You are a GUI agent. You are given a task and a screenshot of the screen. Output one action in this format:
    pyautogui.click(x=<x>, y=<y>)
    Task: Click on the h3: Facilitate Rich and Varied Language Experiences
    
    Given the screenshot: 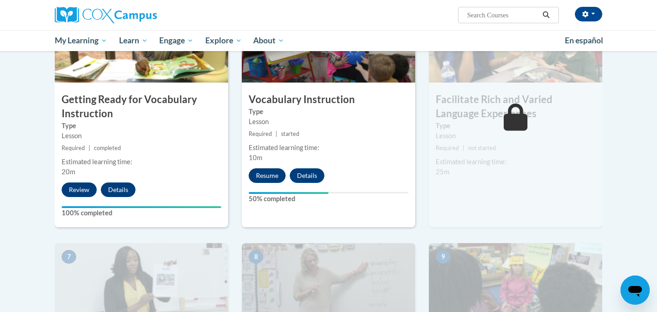 What is the action you would take?
    pyautogui.click(x=516, y=107)
    